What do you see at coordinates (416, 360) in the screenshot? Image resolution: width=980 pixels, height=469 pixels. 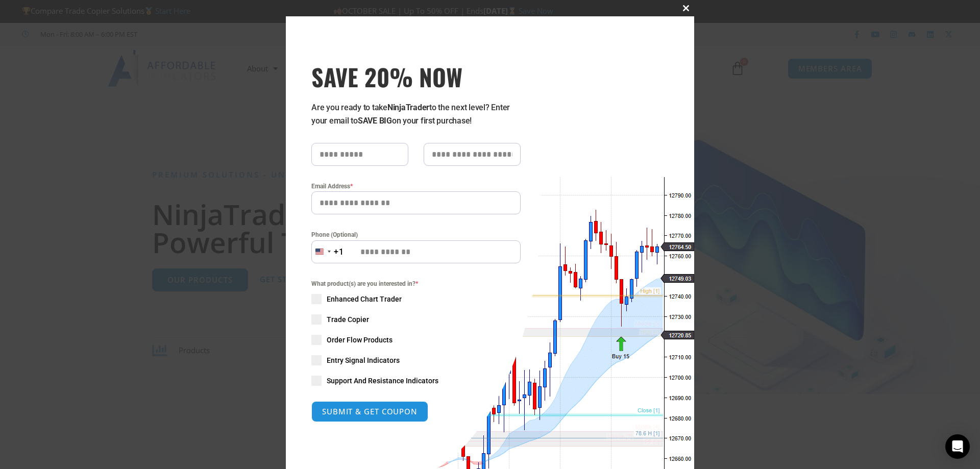 I see `label: Entry Signal Indicators` at bounding box center [416, 360].